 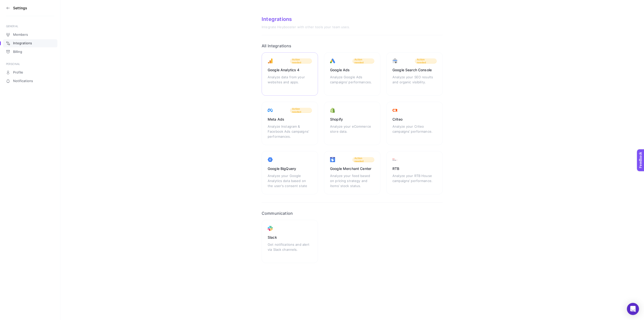 I want to click on h3: Settings, so click(x=20, y=8).